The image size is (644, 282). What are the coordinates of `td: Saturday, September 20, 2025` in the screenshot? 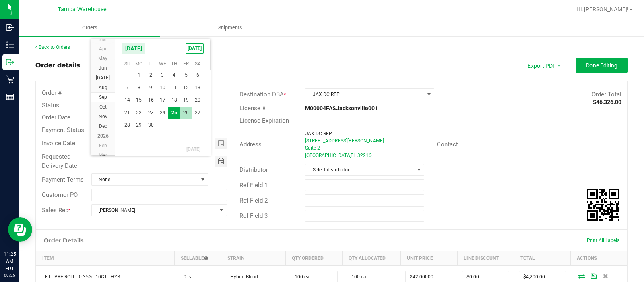 It's located at (198, 100).